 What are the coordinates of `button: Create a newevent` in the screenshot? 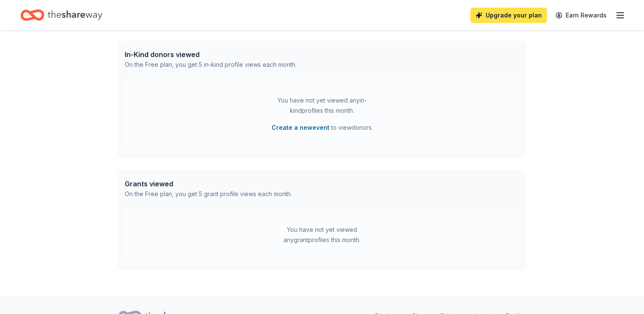 It's located at (300, 127).